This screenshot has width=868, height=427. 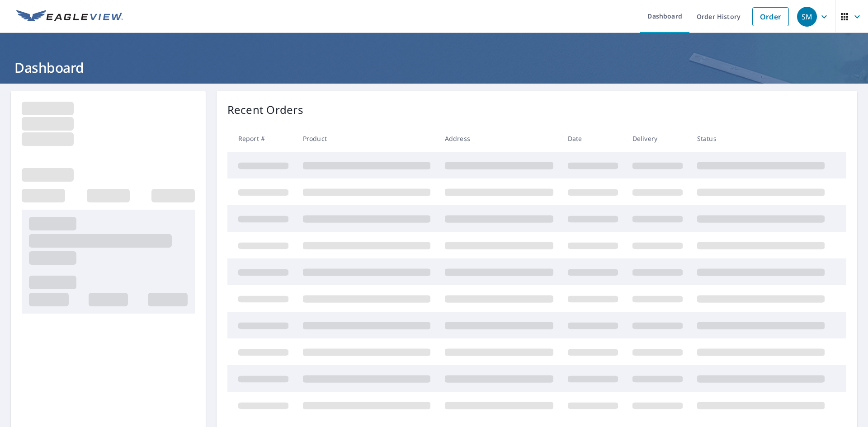 I want to click on th: Address, so click(x=499, y=138).